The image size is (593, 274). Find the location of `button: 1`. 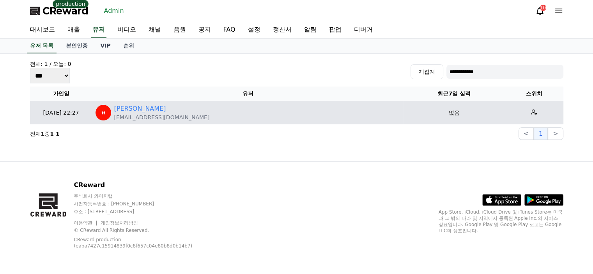

button: 1 is located at coordinates (541, 134).